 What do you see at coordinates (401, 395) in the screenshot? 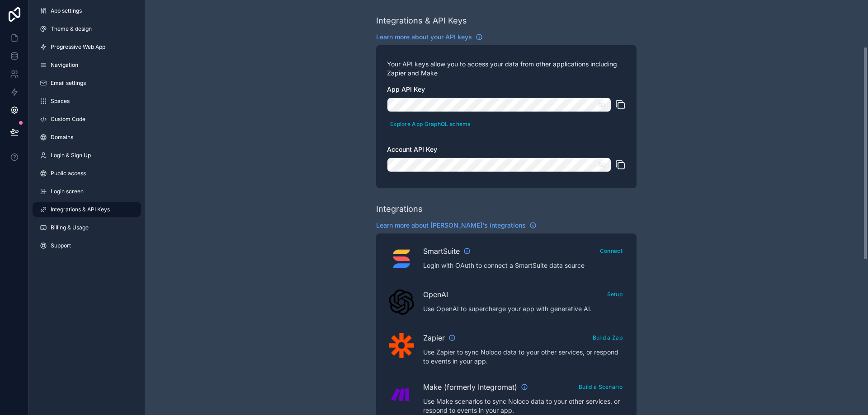
I see `img: Make (formerly Integromat)` at bounding box center [401, 395].